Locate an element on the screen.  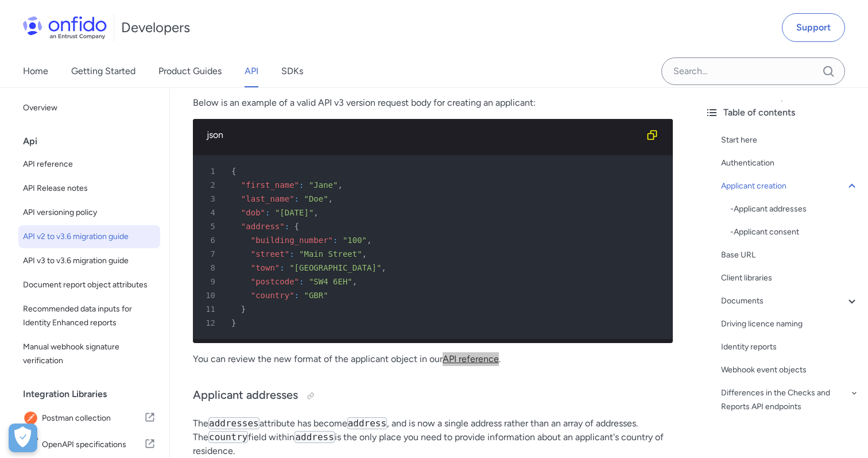
span: 2 is located at coordinates (210, 185).